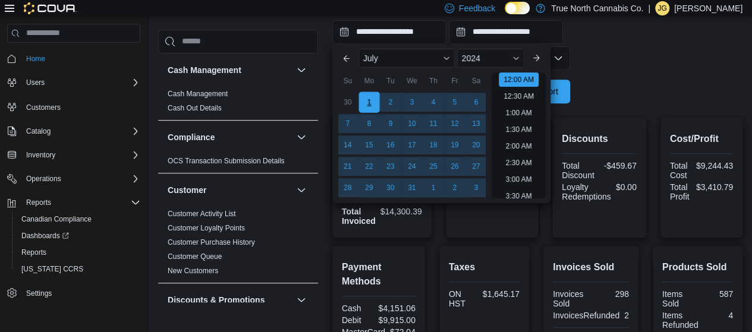  What do you see at coordinates (518, 163) in the screenshot?
I see `li: 2:30 AM` at bounding box center [518, 163].